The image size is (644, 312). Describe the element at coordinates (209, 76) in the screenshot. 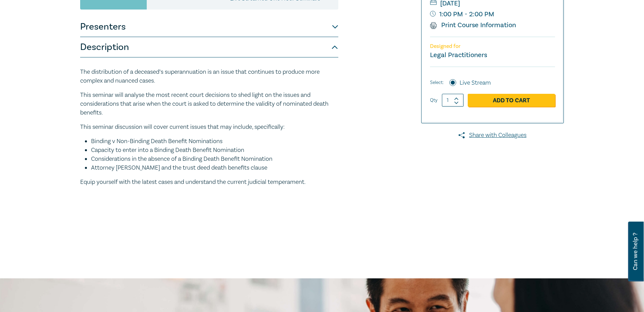

I see `p: The distribution of a deceased’s superannuation is an issue that continues to produce more comple...` at that location.